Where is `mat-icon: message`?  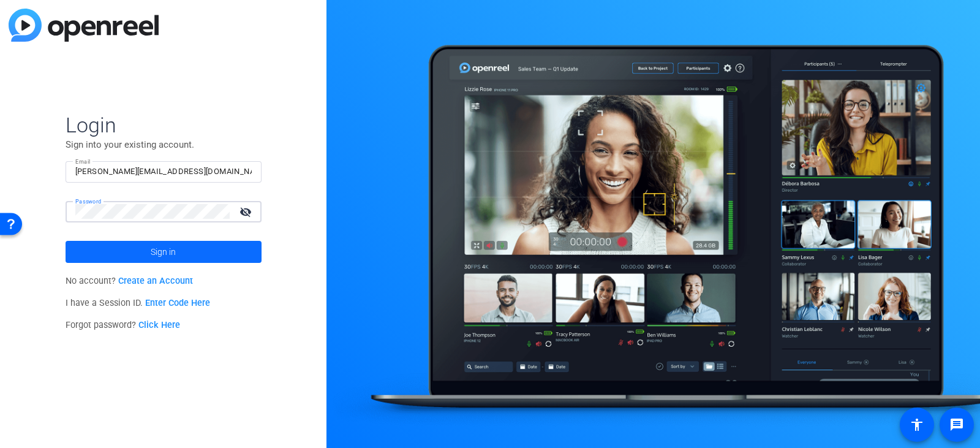 mat-icon: message is located at coordinates (957, 424).